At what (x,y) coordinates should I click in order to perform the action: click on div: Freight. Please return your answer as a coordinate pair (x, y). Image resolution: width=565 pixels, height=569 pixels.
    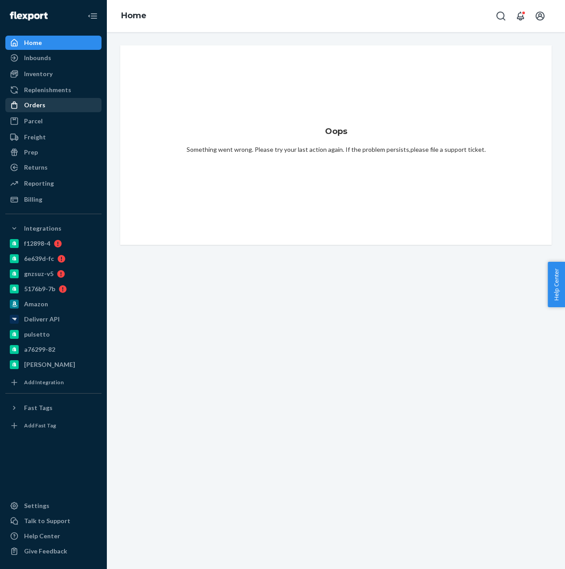
    Looking at the image, I should click on (35, 137).